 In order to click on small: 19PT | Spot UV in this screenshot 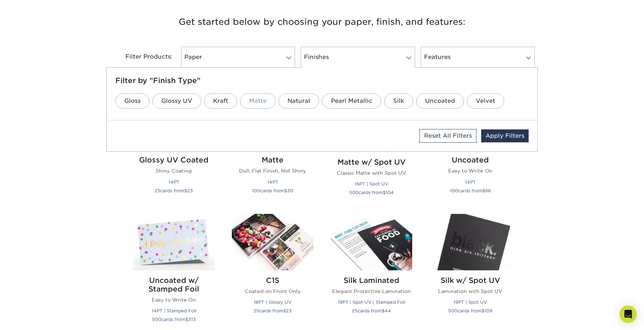, I will do `click(470, 302)`.